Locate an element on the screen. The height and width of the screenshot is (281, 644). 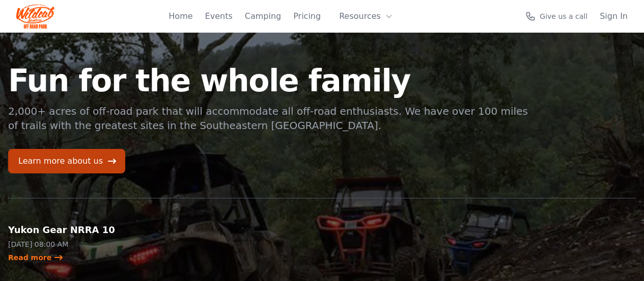
a: Sign In is located at coordinates (613, 17).